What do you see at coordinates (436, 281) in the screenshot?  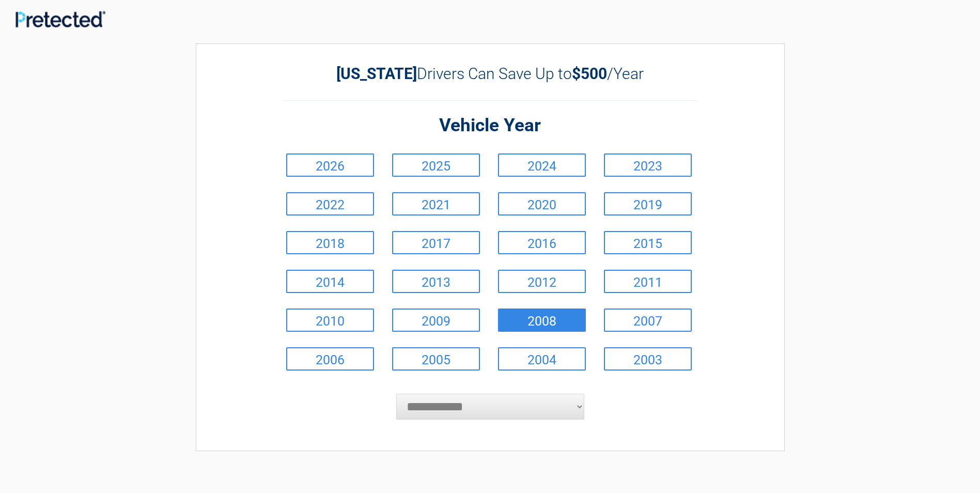 I see `a: 2013` at bounding box center [436, 281].